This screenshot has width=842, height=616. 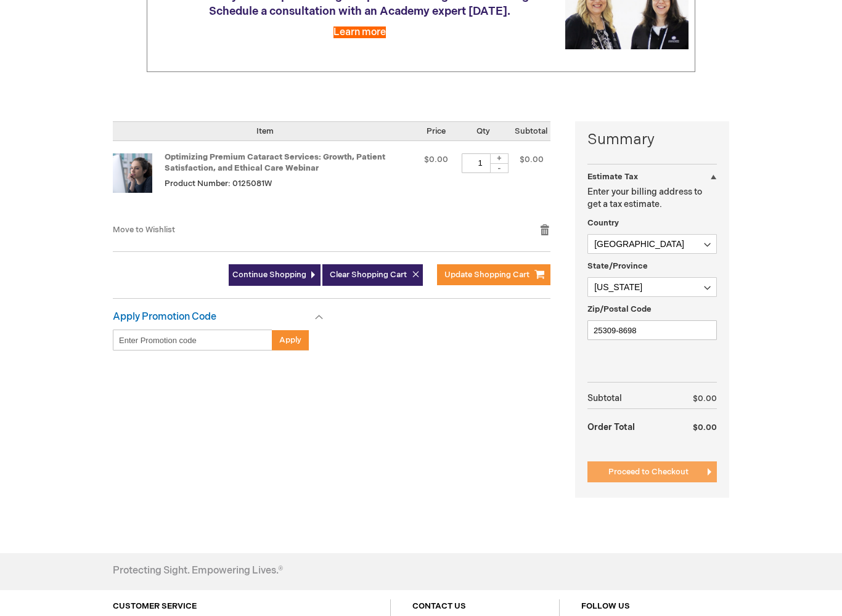 I want to click on a: CUSTOMER SERVICE, so click(x=155, y=606).